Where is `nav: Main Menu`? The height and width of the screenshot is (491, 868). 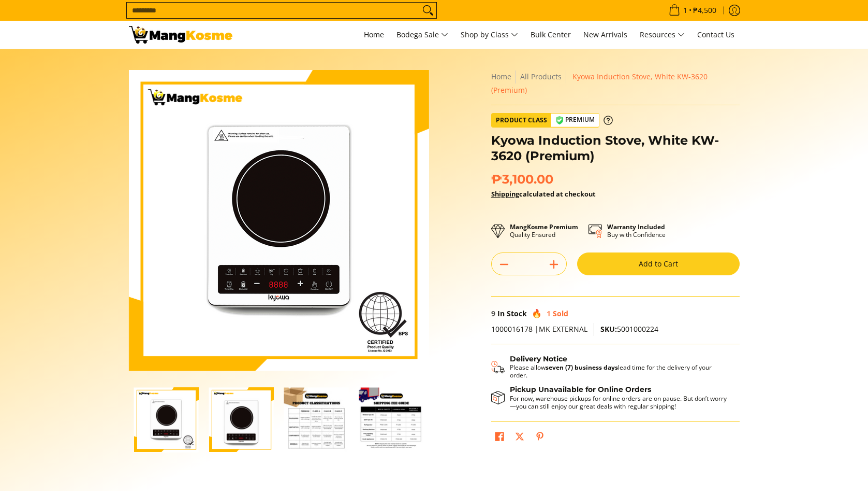 nav: Main Menu is located at coordinates (491, 35).